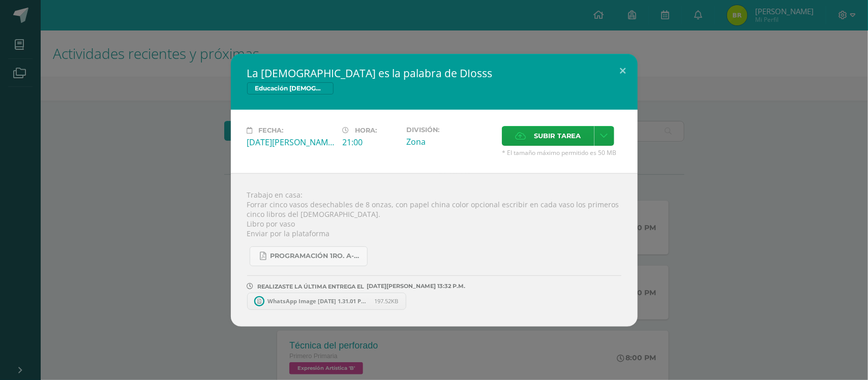 Image resolution: width=868 pixels, height=380 pixels. What do you see at coordinates (317, 256) in the screenshot?
I see `span: Programación 1ro. A-B 4ta. Unidad 2025.pdf` at bounding box center [317, 256].